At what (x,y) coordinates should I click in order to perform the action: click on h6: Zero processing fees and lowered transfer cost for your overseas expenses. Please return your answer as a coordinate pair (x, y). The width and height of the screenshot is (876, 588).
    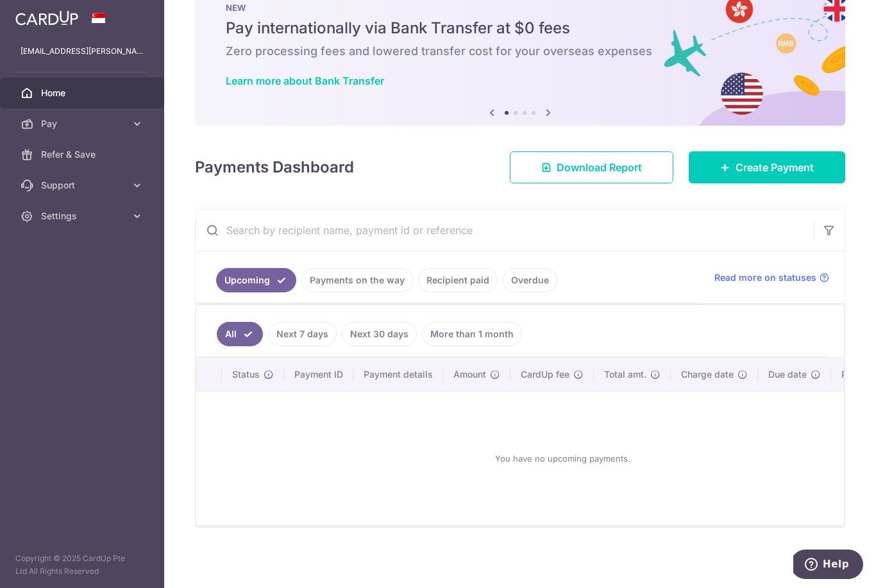
    Looking at the image, I should click on (520, 51).